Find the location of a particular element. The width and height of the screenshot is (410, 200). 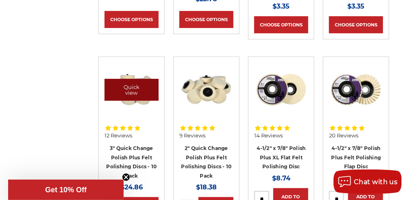

img: 3 inch polishing felt roloc discs is located at coordinates (131, 90).